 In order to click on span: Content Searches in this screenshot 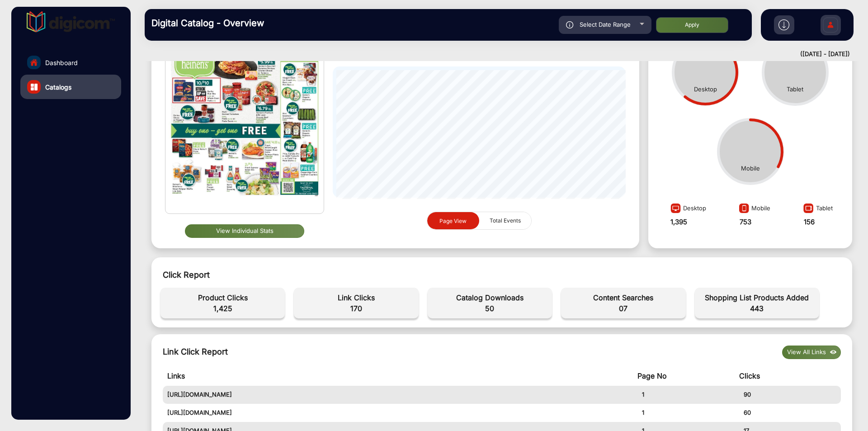, I will do `click(623, 297)`.